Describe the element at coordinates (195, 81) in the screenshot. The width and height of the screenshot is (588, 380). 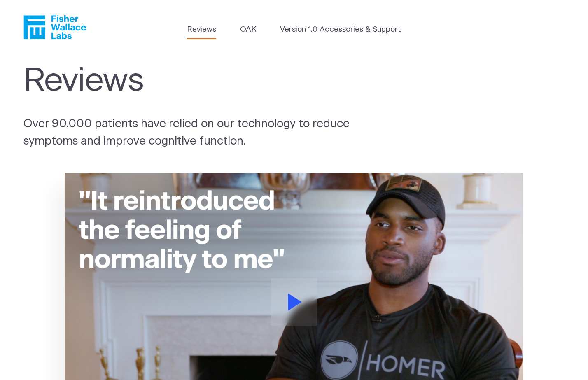
I see `h1: Reviews` at that location.